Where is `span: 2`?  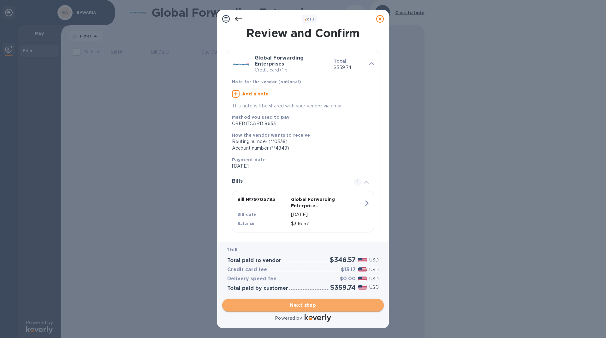 span: 2 is located at coordinates (305, 19).